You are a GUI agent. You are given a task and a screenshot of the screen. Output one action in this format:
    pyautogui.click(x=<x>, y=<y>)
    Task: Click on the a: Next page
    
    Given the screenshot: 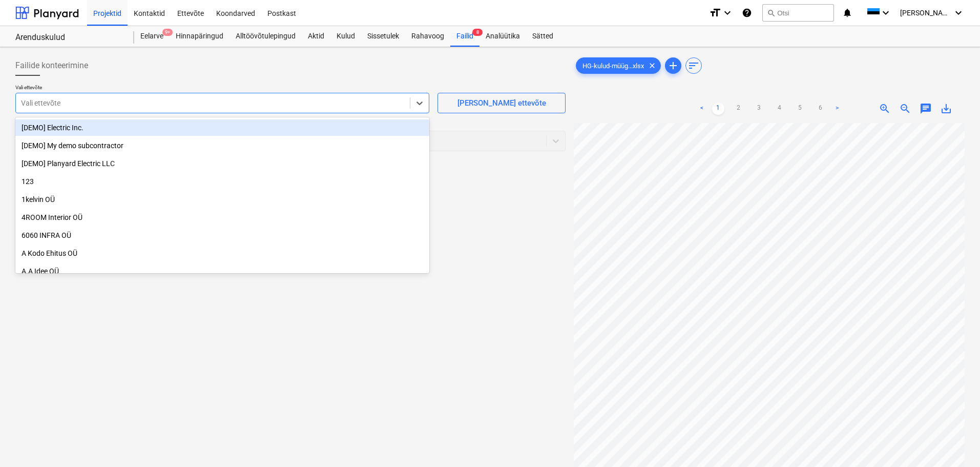 What is the action you would take?
    pyautogui.click(x=837, y=109)
    